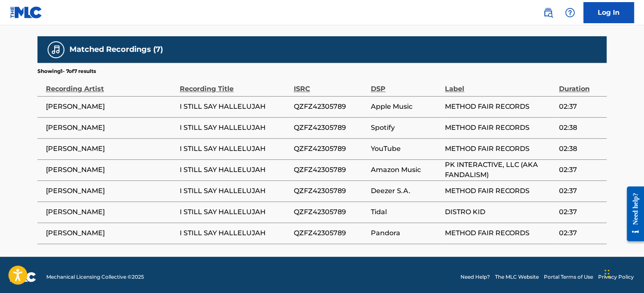 This screenshot has height=293, width=644. Describe the element at coordinates (500, 212) in the screenshot. I see `span: DISTRO KID` at that location.